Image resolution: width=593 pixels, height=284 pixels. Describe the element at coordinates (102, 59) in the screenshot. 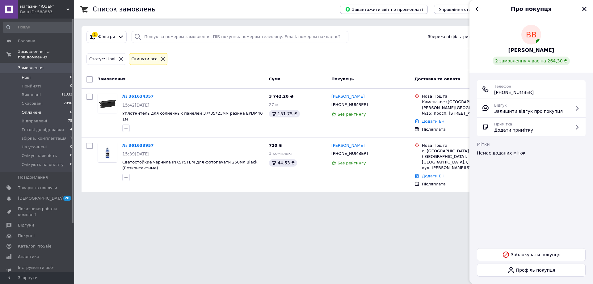

I see `div: Статус: Нові` at that location.